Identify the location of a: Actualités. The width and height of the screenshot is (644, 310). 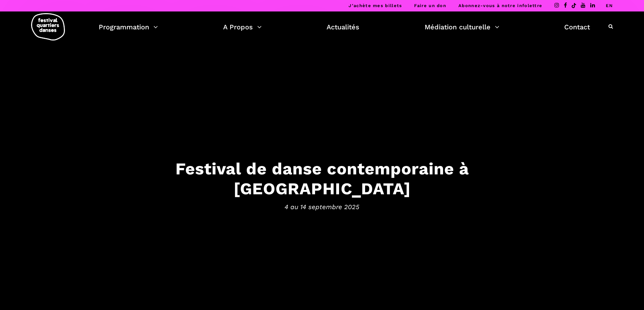
(343, 27).